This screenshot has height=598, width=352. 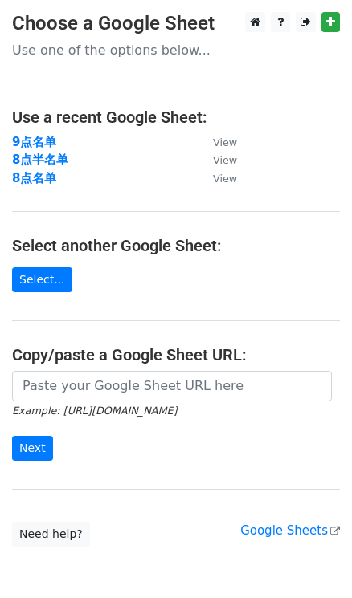 I want to click on h4: Use a recent Google Sheet:, so click(x=176, y=117).